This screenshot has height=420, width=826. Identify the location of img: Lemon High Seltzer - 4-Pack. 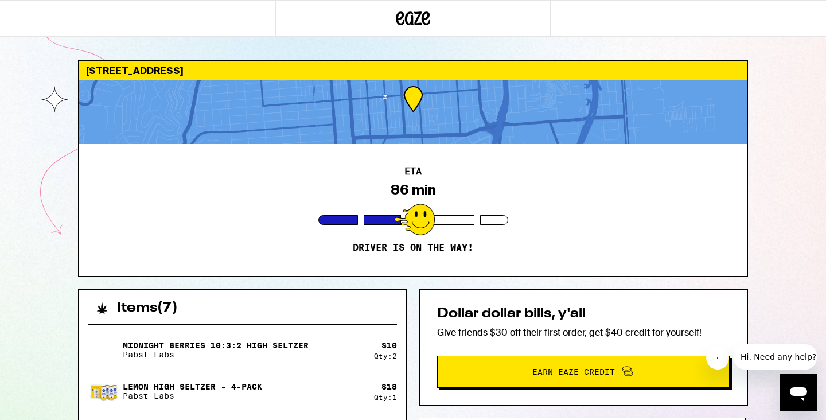
(104, 391).